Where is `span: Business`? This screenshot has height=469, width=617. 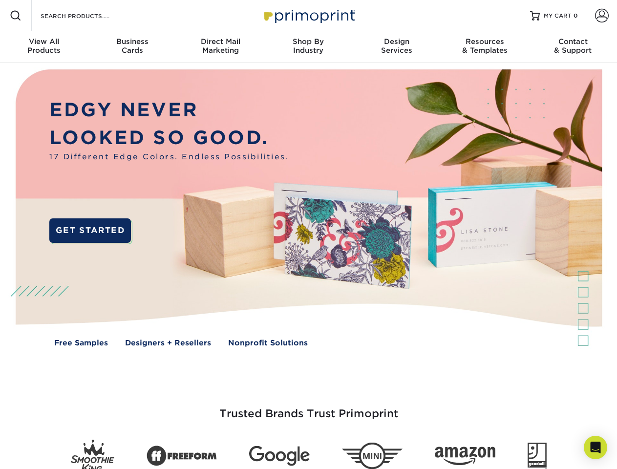
span: Business is located at coordinates (132, 42).